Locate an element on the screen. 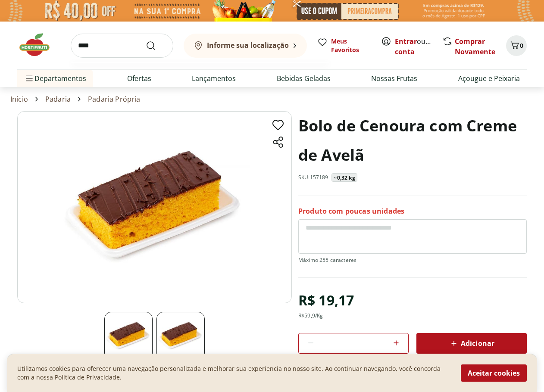 This screenshot has width=544, height=392. a: Nossas Frutas is located at coordinates (394, 78).